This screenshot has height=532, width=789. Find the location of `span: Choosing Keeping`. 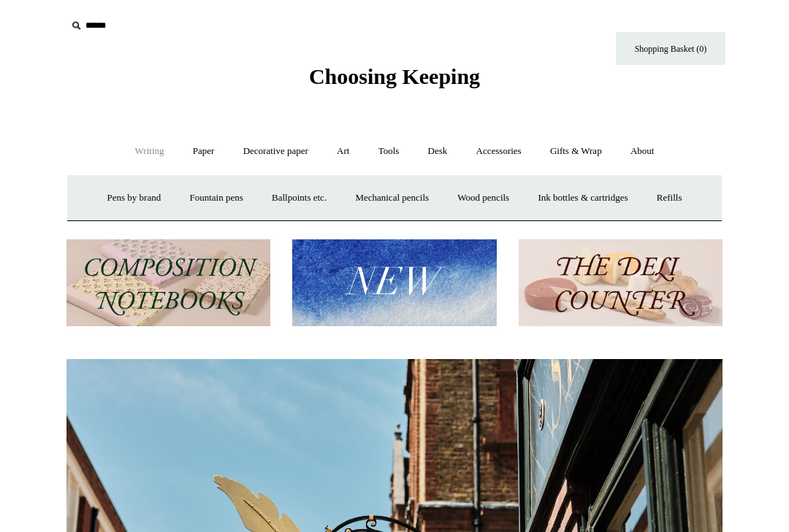

span: Choosing Keeping is located at coordinates (394, 76).